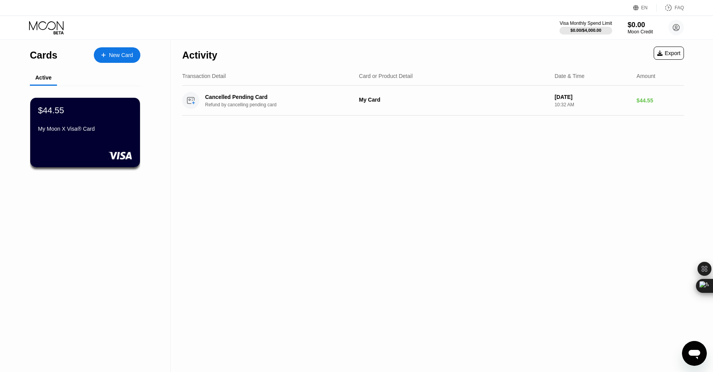  I want to click on div: Export, so click(669, 53).